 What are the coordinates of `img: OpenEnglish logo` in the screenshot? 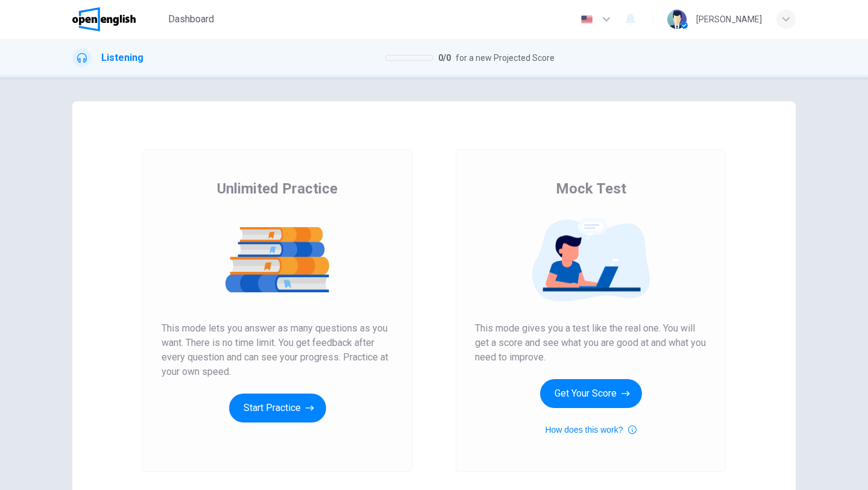 It's located at (103, 19).